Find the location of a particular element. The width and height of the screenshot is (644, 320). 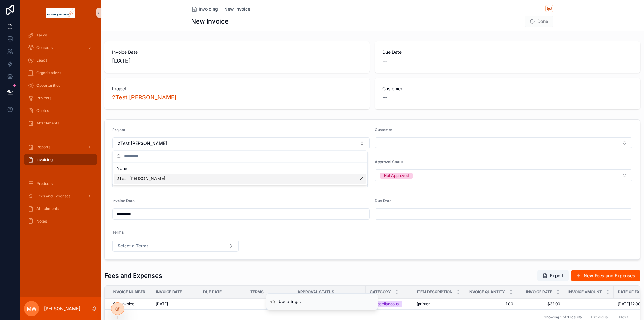

div: scrollable content is located at coordinates (60, 130).